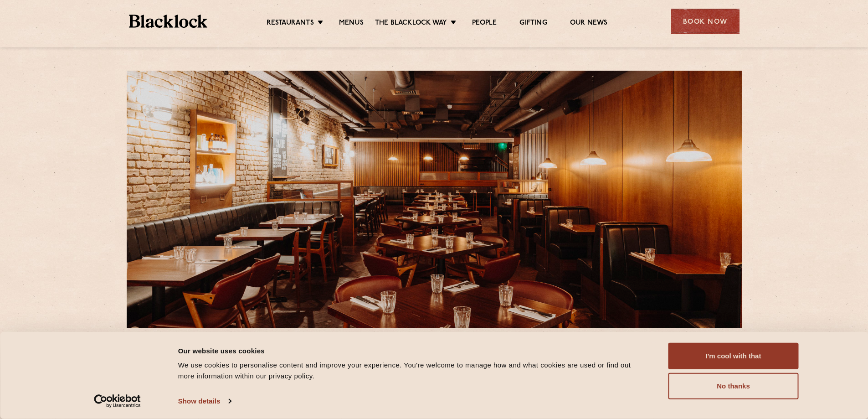 Image resolution: width=868 pixels, height=419 pixels. What do you see at coordinates (589, 24) in the screenshot?
I see `a: Our News` at bounding box center [589, 24].